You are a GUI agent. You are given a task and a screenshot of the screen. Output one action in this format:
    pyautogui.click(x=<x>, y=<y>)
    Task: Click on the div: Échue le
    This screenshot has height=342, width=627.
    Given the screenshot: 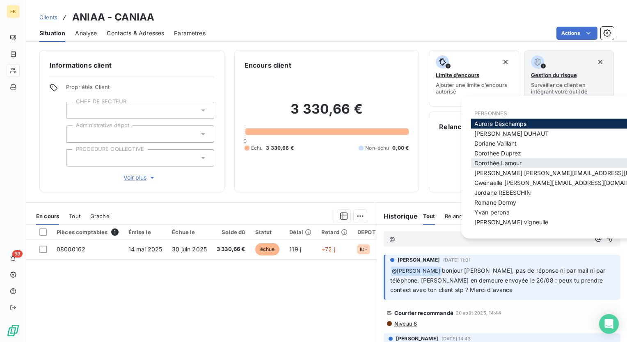 What is the action you would take?
    pyautogui.click(x=189, y=232)
    